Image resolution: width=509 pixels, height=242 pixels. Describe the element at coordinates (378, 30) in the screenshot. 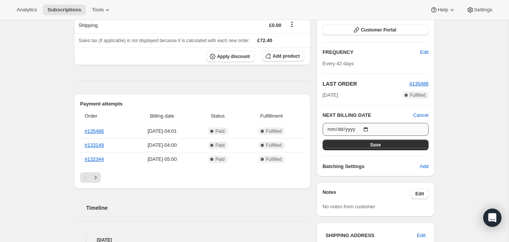

I see `span: Customer Portal` at that location.